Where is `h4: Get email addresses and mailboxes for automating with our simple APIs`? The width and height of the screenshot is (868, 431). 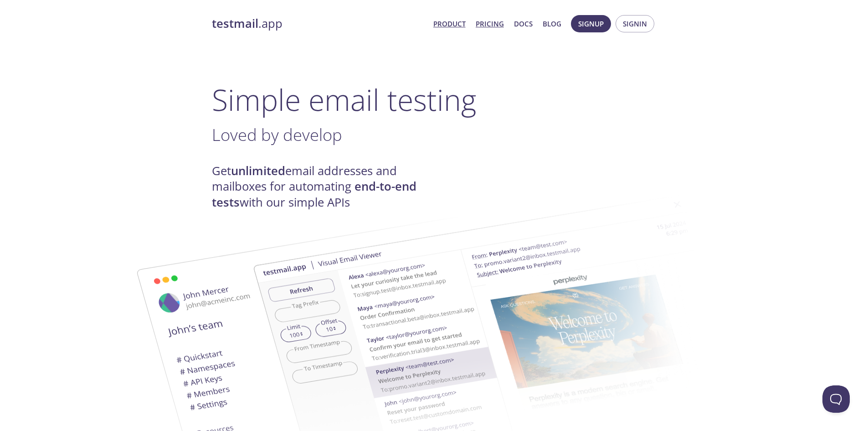
h4: Get email addresses and mailboxes for automating with our simple APIs is located at coordinates (323, 187).